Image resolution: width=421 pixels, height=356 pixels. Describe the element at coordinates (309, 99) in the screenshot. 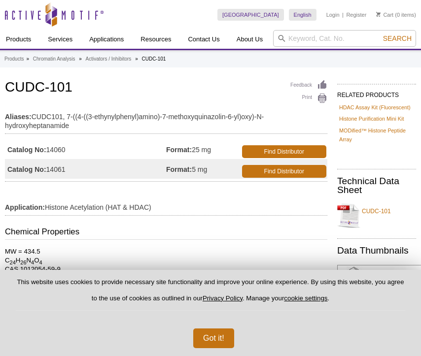

I see `a: Print` at that location.